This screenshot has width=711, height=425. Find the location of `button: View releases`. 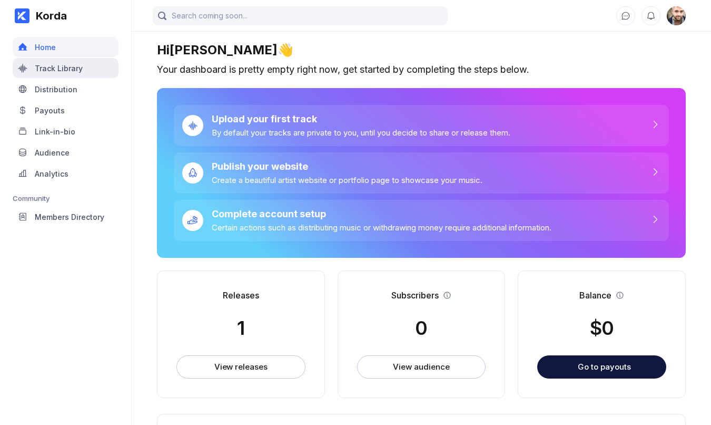

button: View releases is located at coordinates (241, 367).